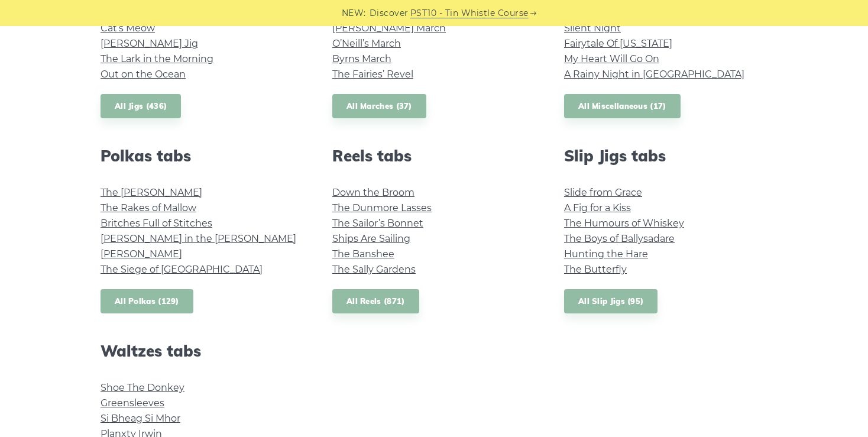  I want to click on a: Hunting the Hare, so click(606, 253).